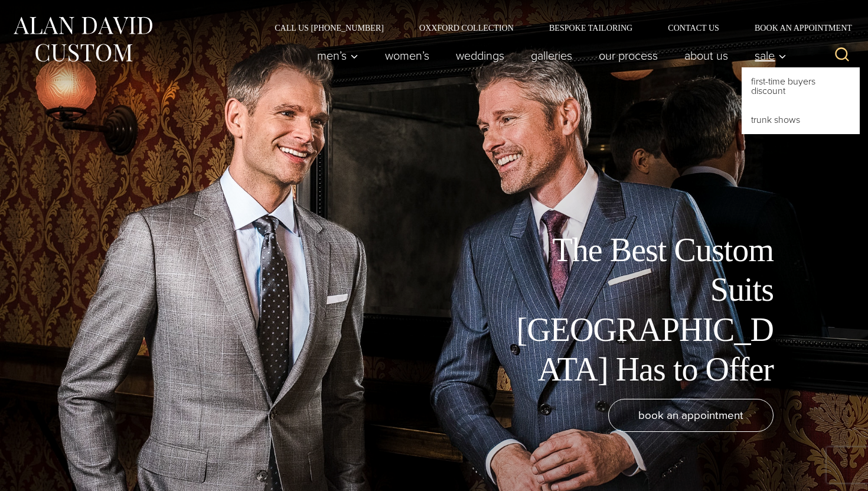  What do you see at coordinates (797, 27) in the screenshot?
I see `a: Book an Appointment` at bounding box center [797, 27].